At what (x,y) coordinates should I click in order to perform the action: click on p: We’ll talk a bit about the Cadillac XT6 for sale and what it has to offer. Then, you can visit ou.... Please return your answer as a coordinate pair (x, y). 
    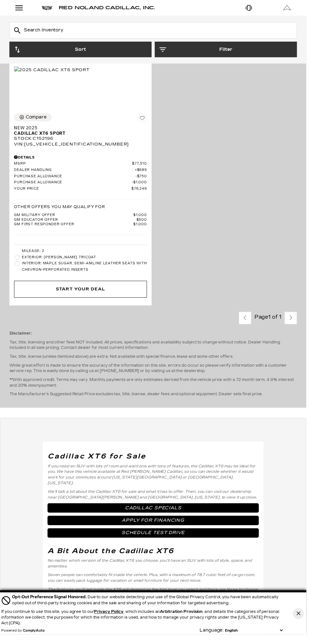
    Looking at the image, I should click on (156, 502).